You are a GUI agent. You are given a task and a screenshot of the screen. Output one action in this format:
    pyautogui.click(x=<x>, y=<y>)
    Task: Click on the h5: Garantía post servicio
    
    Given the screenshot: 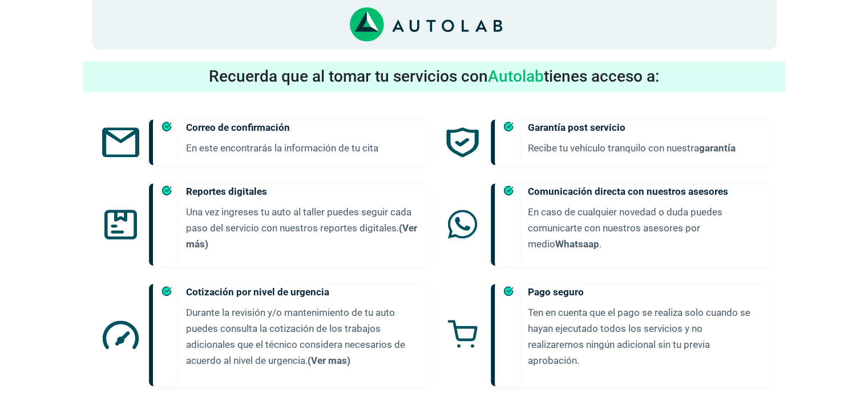 What is the action you would take?
    pyautogui.click(x=644, y=127)
    